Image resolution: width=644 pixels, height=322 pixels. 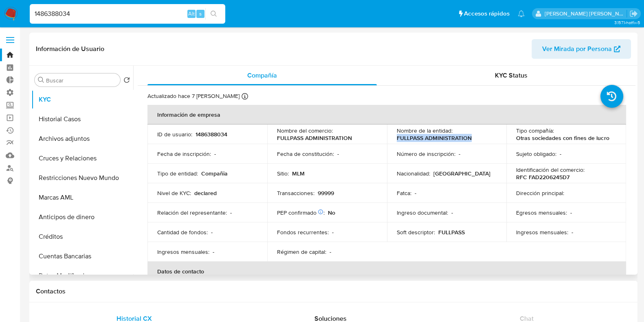 What do you see at coordinates (192, 212) in the screenshot?
I see `p: Relación del representante :` at bounding box center [192, 212].